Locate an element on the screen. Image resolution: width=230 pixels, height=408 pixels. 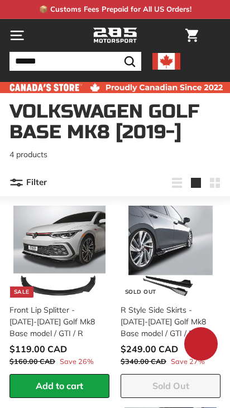
p: 📦 Customs Fees Prepaid for All US Orders! is located at coordinates (115, 9).